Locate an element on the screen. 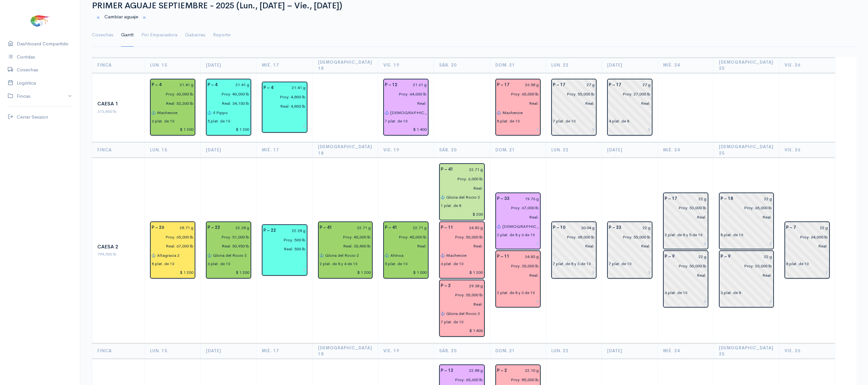  div: P – 9 is located at coordinates (669, 257).